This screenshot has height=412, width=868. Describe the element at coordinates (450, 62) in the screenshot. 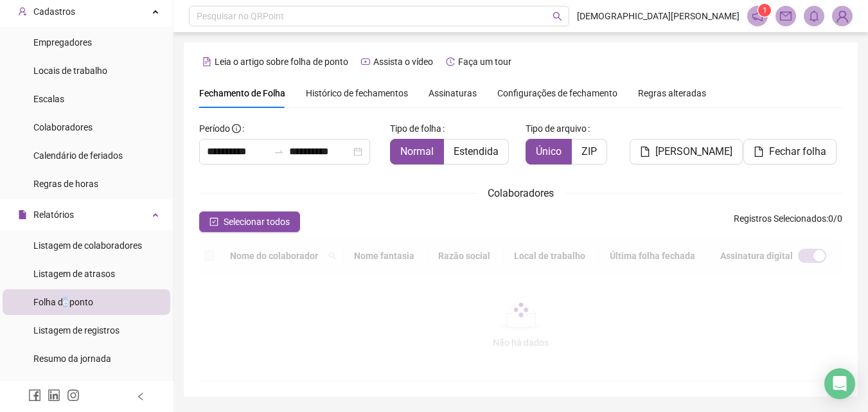

I see `span: history` at that location.